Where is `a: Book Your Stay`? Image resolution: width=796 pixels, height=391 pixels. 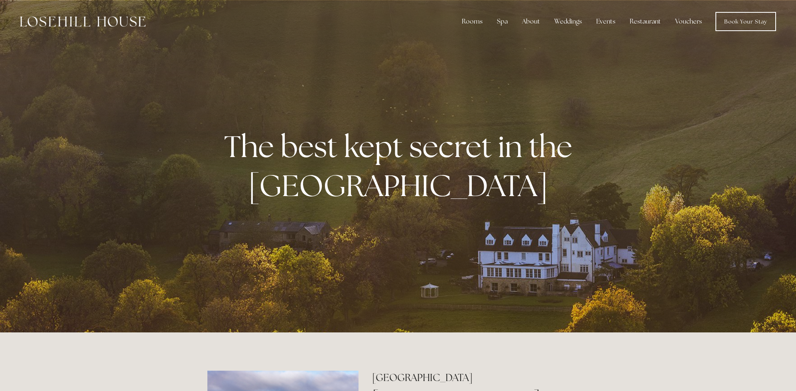
a: Book Your Stay is located at coordinates (746, 22).